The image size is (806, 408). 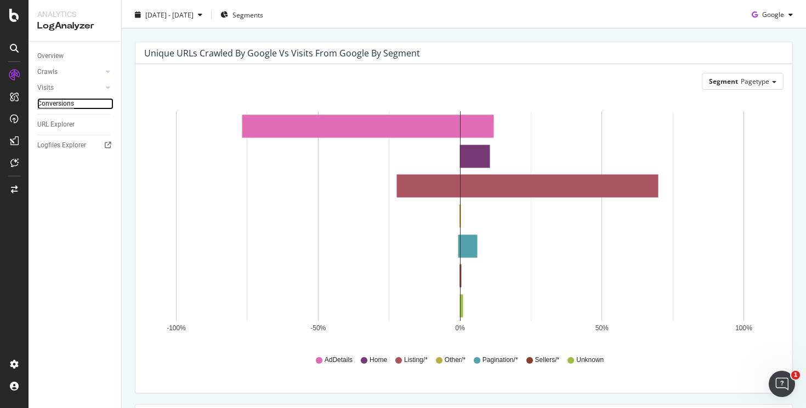 I want to click on div: Crawls, so click(x=47, y=72).